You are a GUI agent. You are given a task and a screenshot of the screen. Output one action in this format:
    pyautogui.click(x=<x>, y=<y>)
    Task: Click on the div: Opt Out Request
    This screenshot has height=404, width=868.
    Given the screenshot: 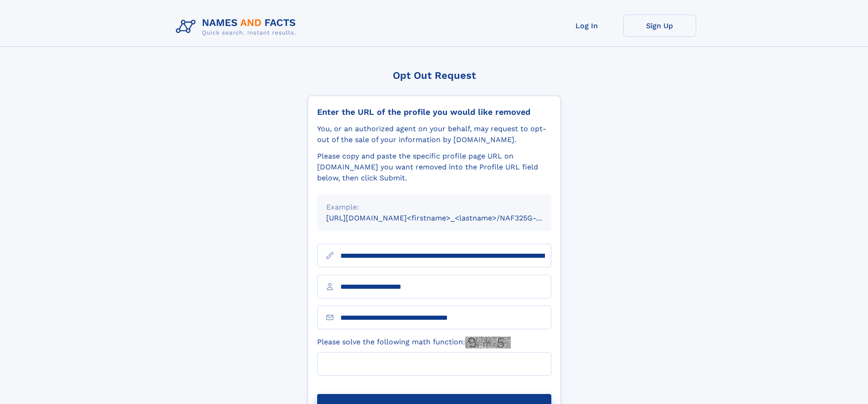 What is the action you would take?
    pyautogui.click(x=434, y=75)
    